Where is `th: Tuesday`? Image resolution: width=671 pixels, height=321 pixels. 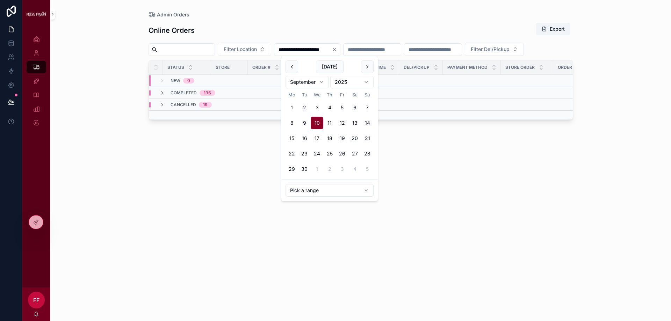 th: Tuesday is located at coordinates (304, 95).